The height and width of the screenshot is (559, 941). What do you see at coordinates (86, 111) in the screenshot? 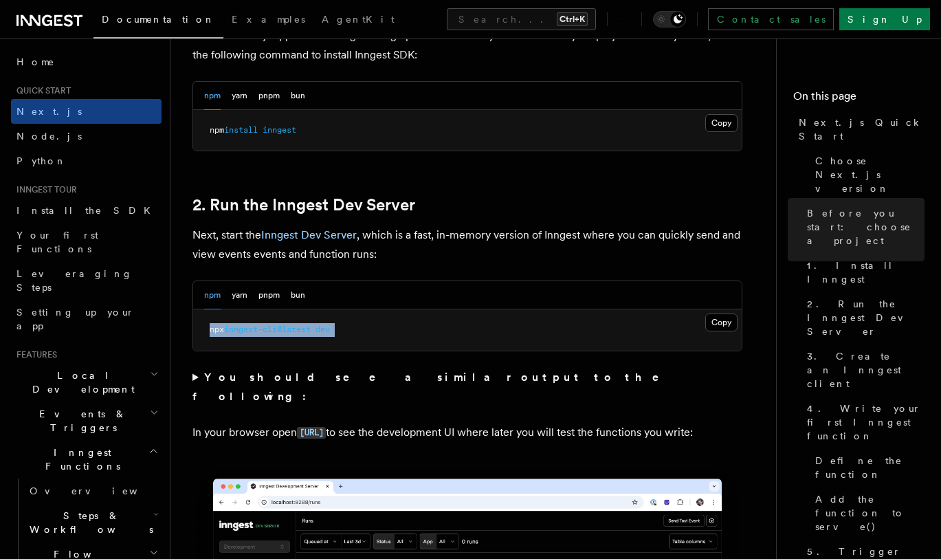
I see `a: Next.js` at bounding box center [86, 111].